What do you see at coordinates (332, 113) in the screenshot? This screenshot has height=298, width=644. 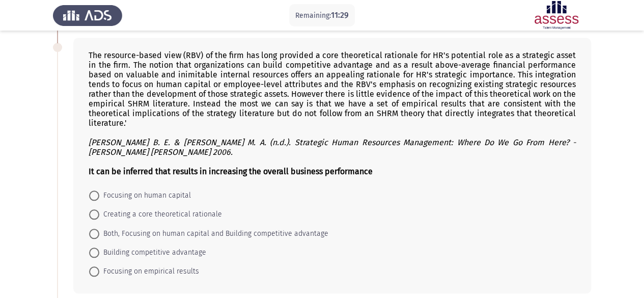 I see `div: The resource-based view (RBV) of the firm has long provided a core theoretical rationale for HR's...` at bounding box center [332, 113].